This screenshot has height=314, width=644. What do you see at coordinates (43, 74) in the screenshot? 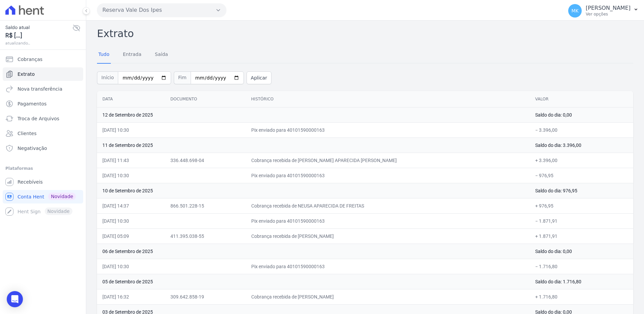
I see `a: Extrato` at bounding box center [43, 74].